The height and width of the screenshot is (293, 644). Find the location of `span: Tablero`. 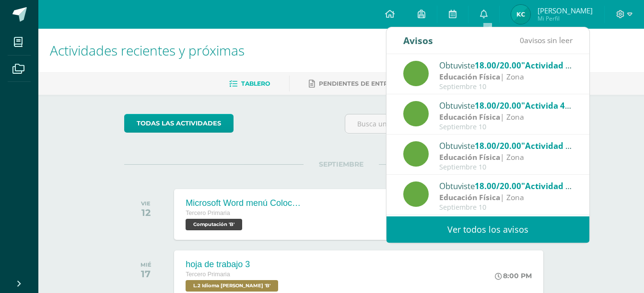

span: Tablero is located at coordinates (255, 83).